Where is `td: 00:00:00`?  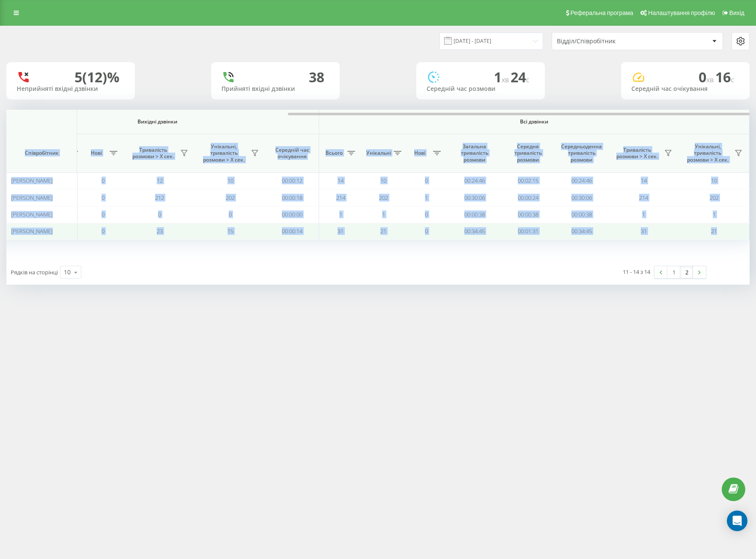 td: 00:00:00 is located at coordinates (292, 214).